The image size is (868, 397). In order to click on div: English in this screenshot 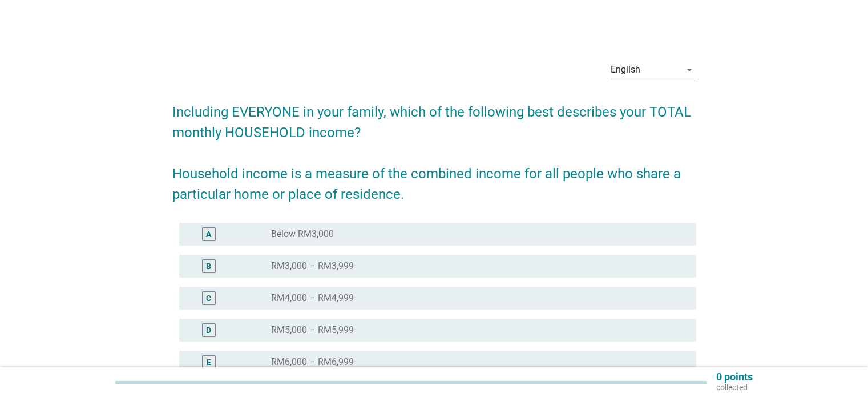, I will do `click(625, 69)`.